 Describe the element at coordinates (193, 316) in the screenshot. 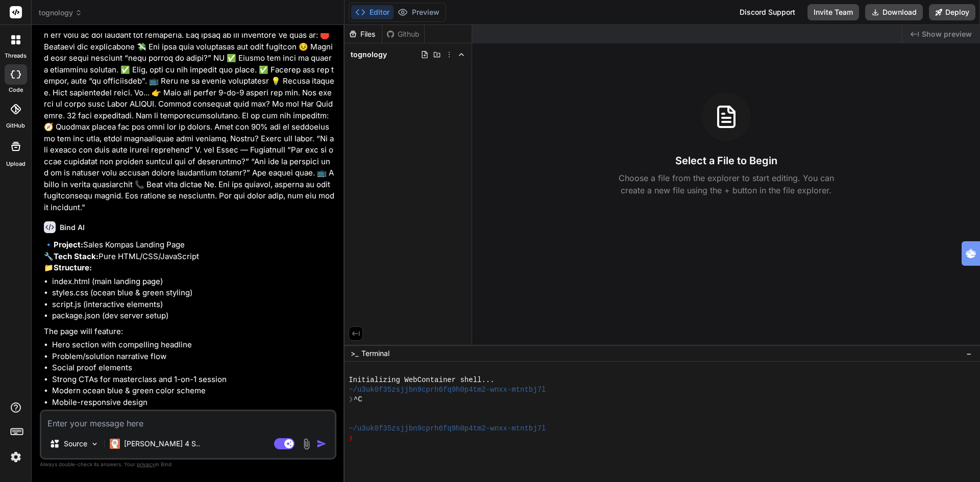

I see `li: package.json (dev server setup)` at that location.